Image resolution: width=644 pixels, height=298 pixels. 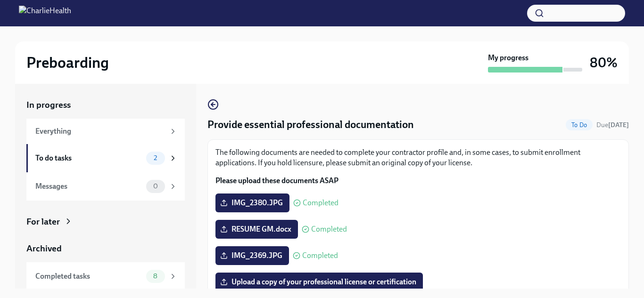 I want to click on h4: Provide essential professional documentation, so click(x=311, y=125).